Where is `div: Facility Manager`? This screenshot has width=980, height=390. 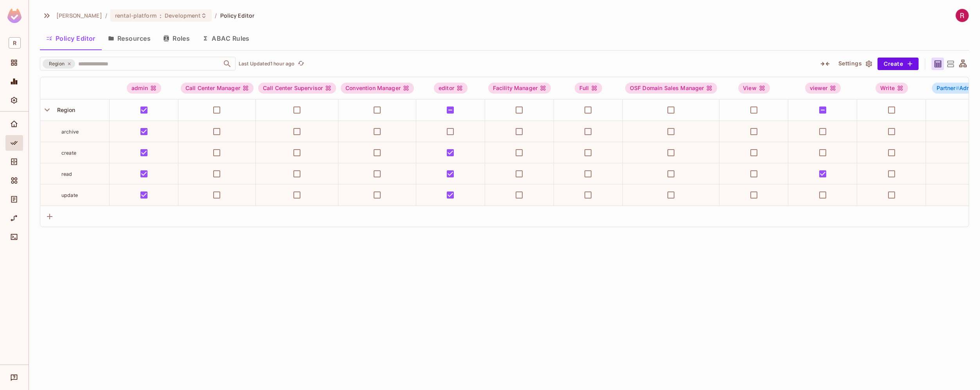 div: Facility Manager is located at coordinates (520, 88).